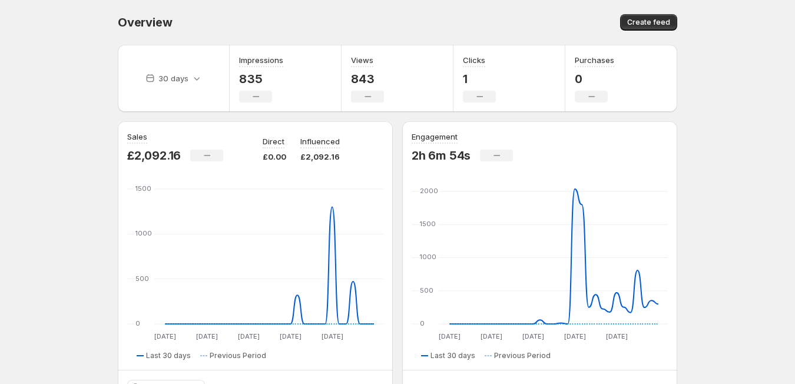 The height and width of the screenshot is (384, 795). Describe the element at coordinates (320, 141) in the screenshot. I see `p: Influenced` at that location.